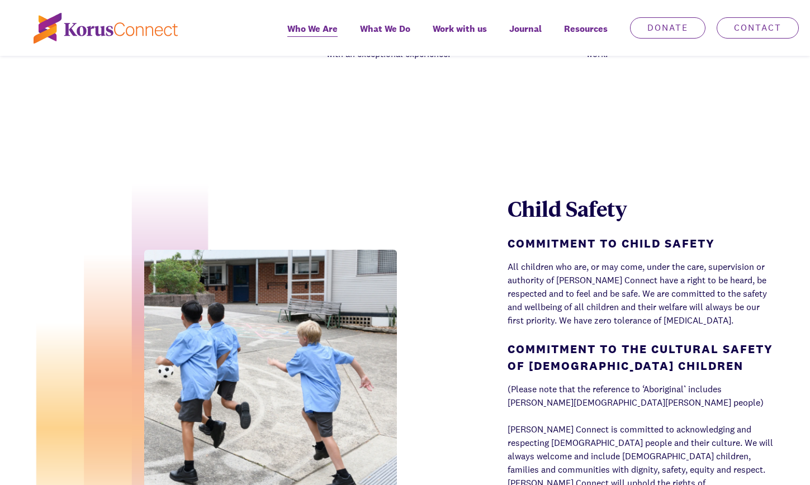 This screenshot has height=485, width=810. Describe the element at coordinates (385, 36) in the screenshot. I see `a: What We Do` at that location.